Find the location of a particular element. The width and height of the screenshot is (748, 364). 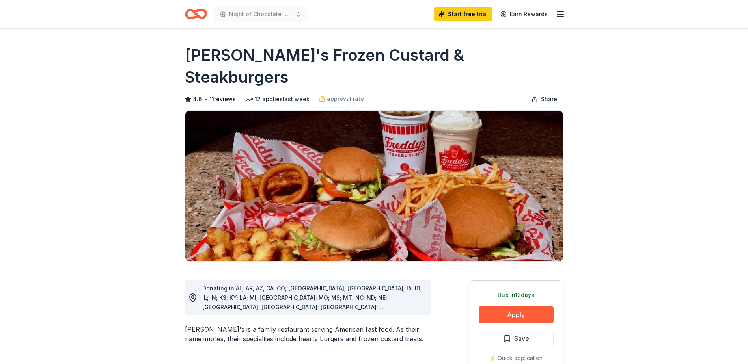

span: Night of Chocolate Gala 2025 is located at coordinates (261, 14).